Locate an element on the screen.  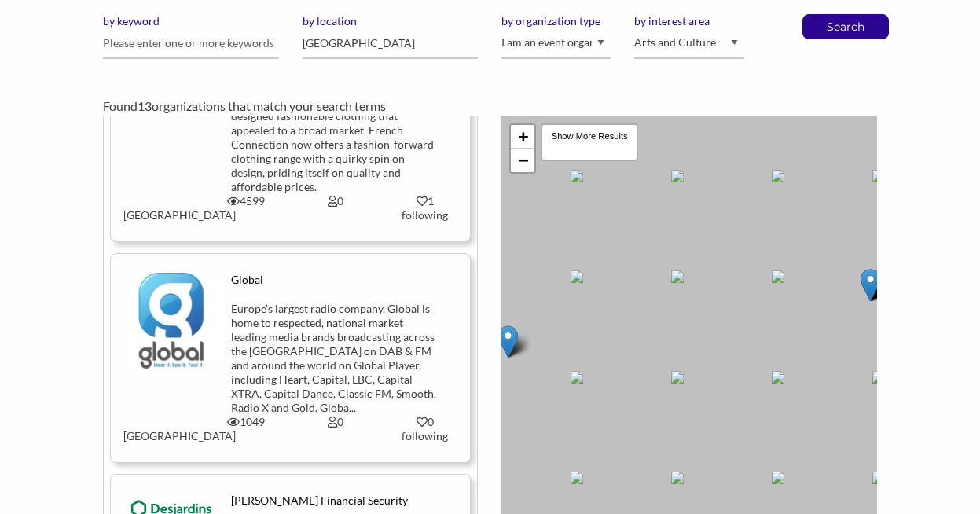
p: Search is located at coordinates (846, 27).